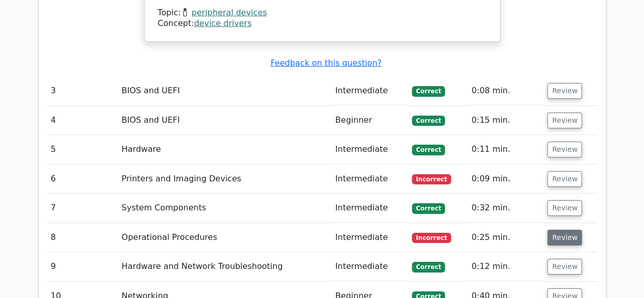 Image resolution: width=644 pixels, height=298 pixels. Describe the element at coordinates (82, 238) in the screenshot. I see `td: 8` at that location.